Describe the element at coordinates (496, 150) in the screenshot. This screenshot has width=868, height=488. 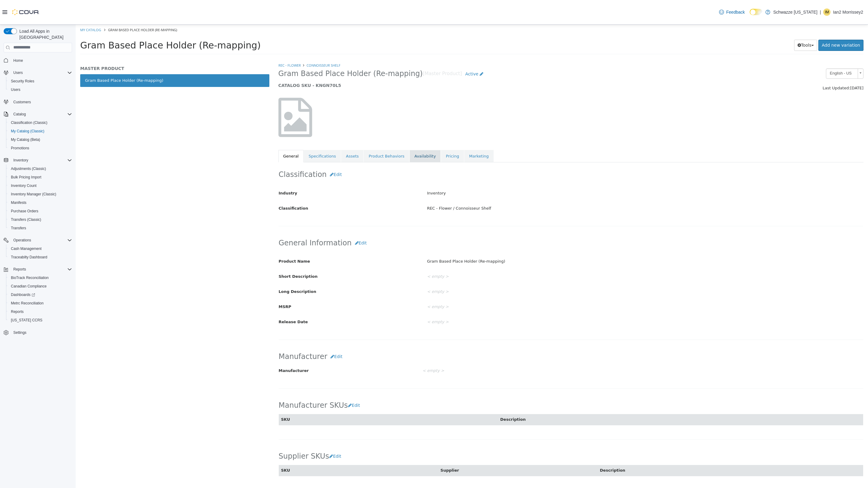
I see `h2: Classification` at that location.